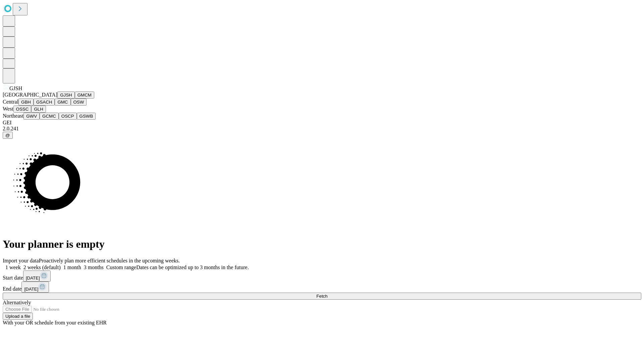  Describe the element at coordinates (68, 116) in the screenshot. I see `button: OSCP` at that location.